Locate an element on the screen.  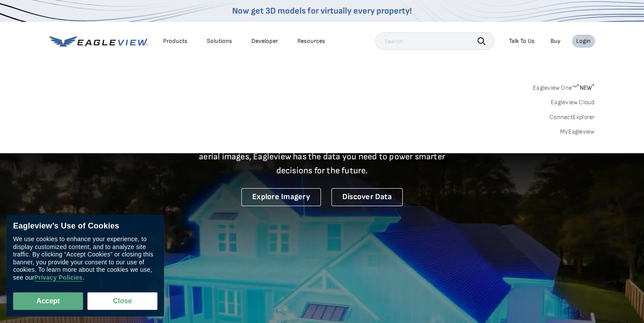
a: Eagleview Cloud is located at coordinates (573, 102).